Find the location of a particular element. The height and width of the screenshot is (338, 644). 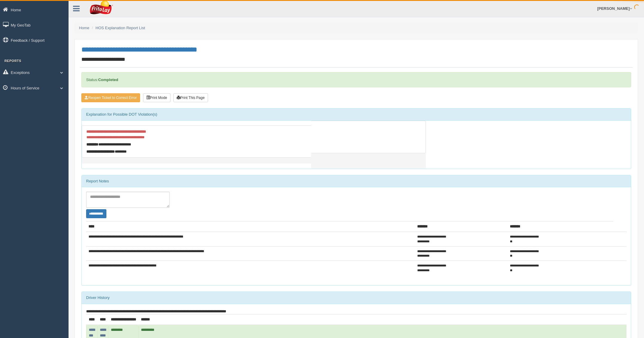

div: Report Notes is located at coordinates (356, 181).